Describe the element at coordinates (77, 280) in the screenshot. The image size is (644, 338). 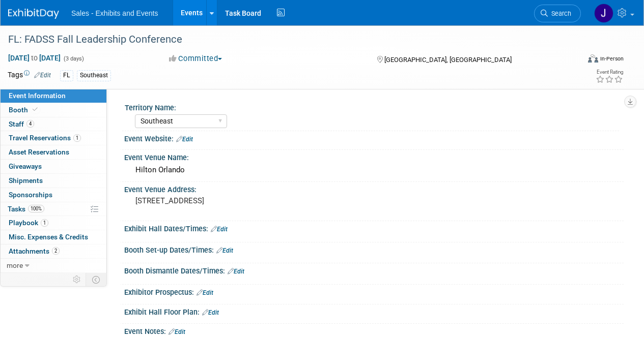
I see `td: Personalize Event Tab Strip` at that location.